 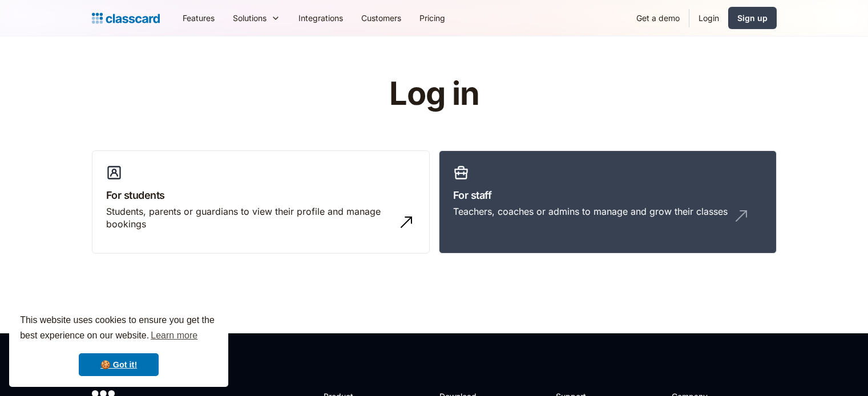 I want to click on span: This website uses cookies to ensure you get the best experience on our website., so click(x=119, y=329).